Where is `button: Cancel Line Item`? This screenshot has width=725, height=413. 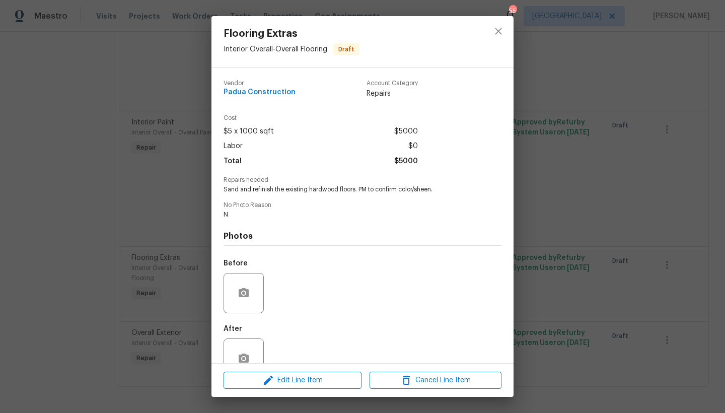
button: Cancel Line Item is located at coordinates (435, 380).